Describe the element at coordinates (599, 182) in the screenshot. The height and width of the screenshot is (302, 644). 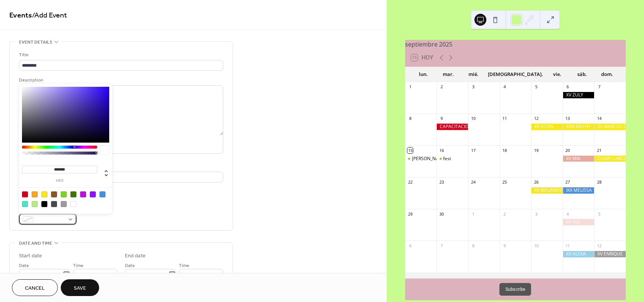
I see `div: 28` at that location.